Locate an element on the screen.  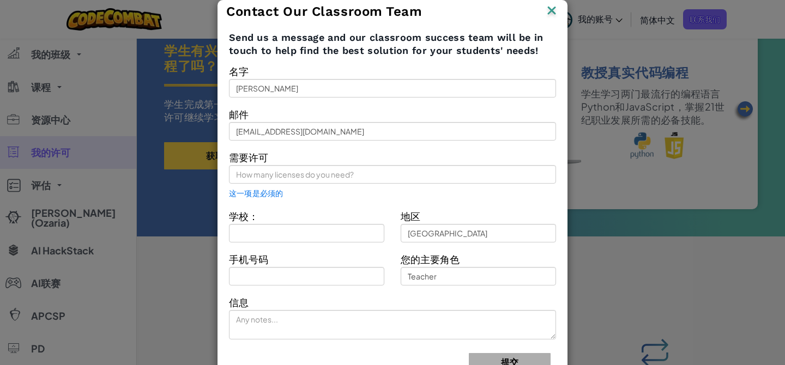
input: How many licenses do you need? is located at coordinates (392, 174).